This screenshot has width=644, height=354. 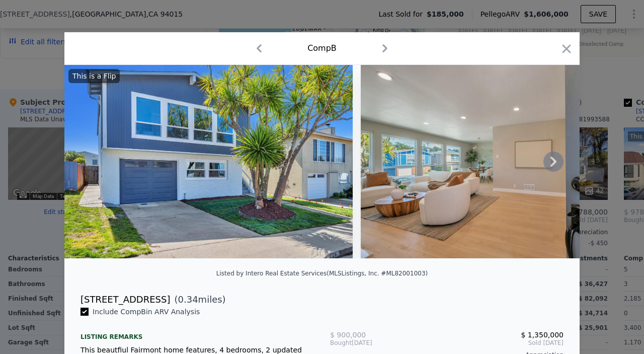 I want to click on div: Comp B, so click(x=322, y=48).